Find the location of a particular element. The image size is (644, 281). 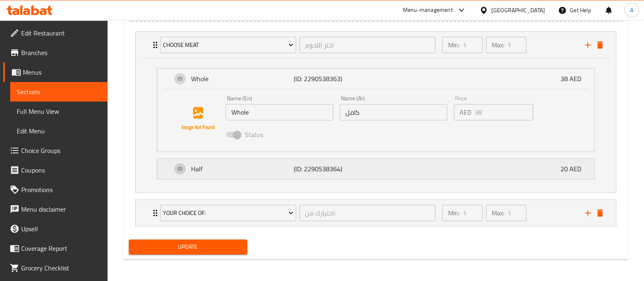

span: Promotions is located at coordinates (61, 189).